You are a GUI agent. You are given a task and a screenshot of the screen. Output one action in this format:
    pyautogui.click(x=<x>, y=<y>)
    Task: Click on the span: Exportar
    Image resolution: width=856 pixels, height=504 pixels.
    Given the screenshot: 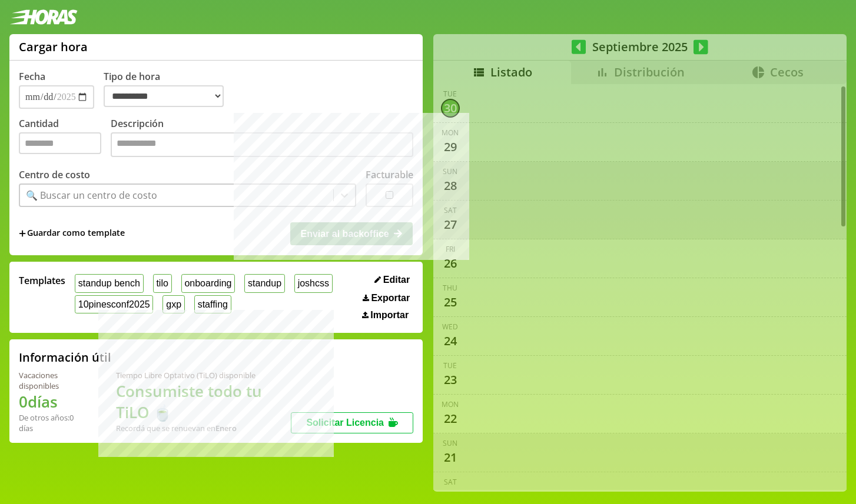 What is the action you would take?
    pyautogui.click(x=390, y=298)
    